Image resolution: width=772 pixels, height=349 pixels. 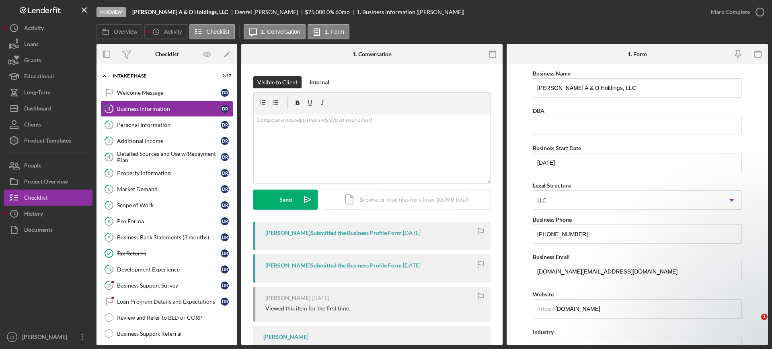 I want to click on a: Long-Term, so click(x=48, y=92).